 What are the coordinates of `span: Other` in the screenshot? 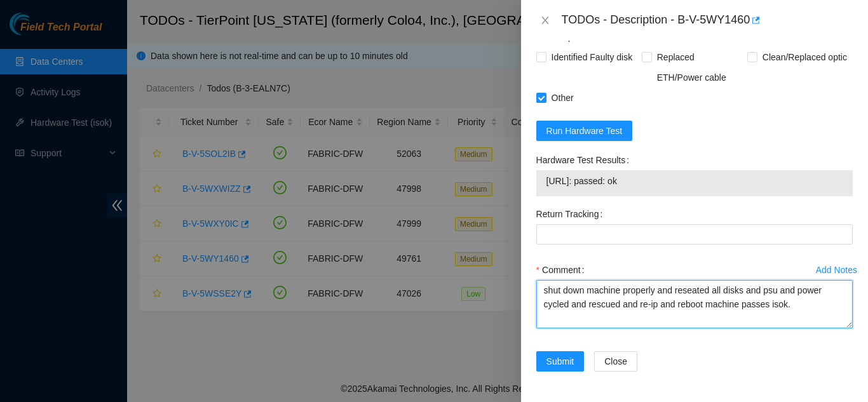 It's located at (562, 98).